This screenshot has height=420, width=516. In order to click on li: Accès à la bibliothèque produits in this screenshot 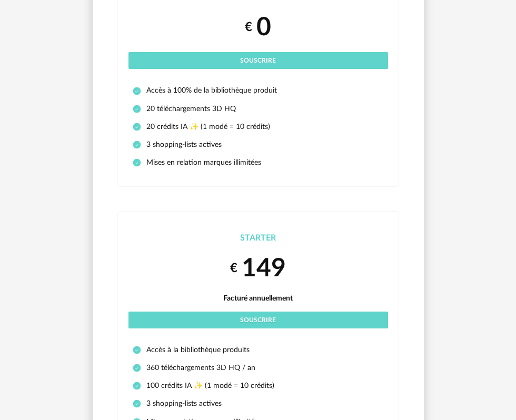, I will do `click(258, 351)`.